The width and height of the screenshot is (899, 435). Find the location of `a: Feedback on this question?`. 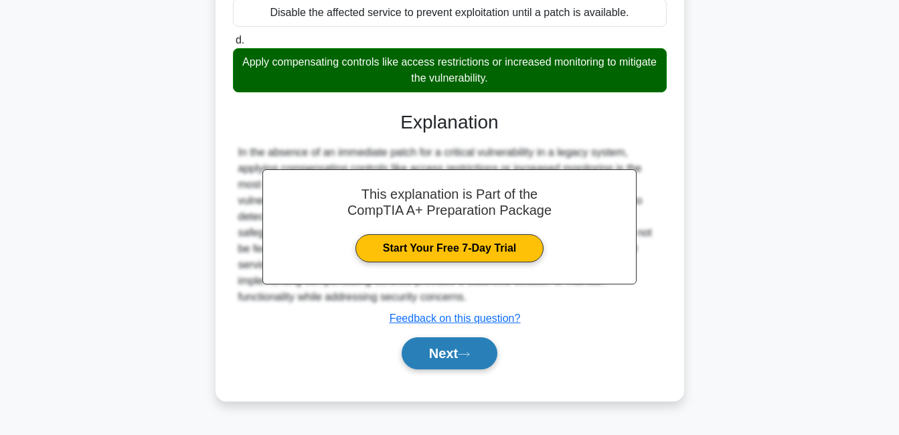

a: Feedback on this question? is located at coordinates (455, 318).